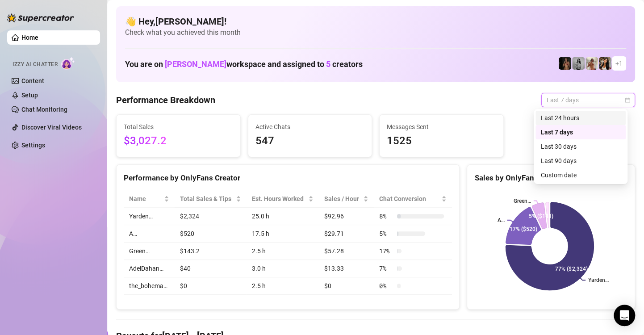  Describe the element at coordinates (149, 234) in the screenshot. I see `td: A…` at that location.